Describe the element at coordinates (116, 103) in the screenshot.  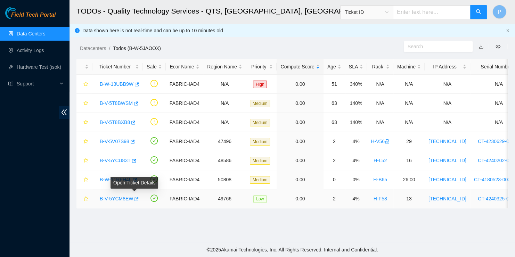
I see `a: B-V-5T8BWSM` at that location.